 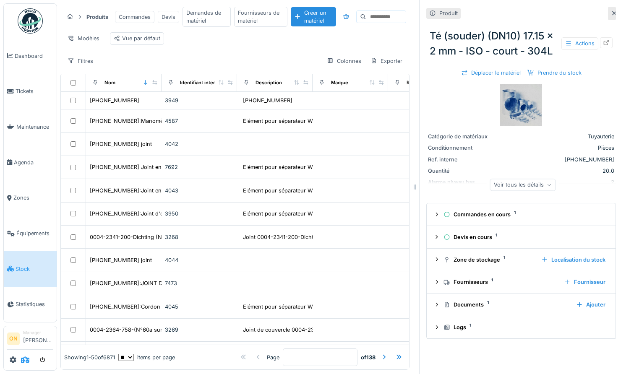 What do you see at coordinates (137, 38) in the screenshot?
I see `div: Vue par défaut` at bounding box center [137, 38].